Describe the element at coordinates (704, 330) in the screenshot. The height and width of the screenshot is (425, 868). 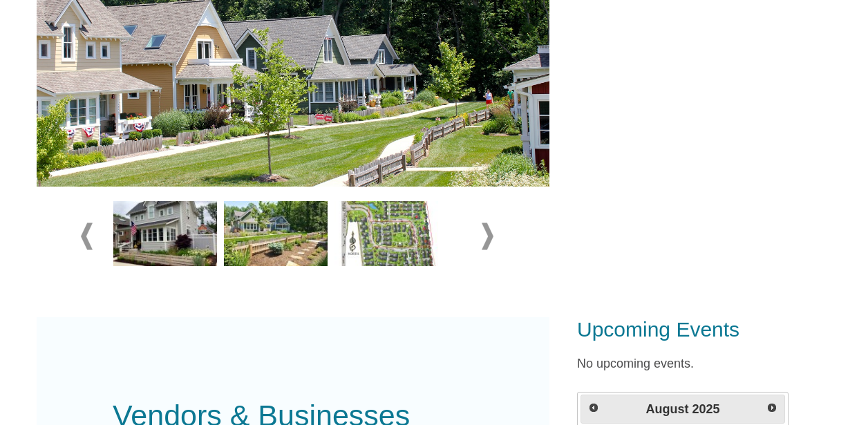
I see `h3: Upcoming Events` at that location.